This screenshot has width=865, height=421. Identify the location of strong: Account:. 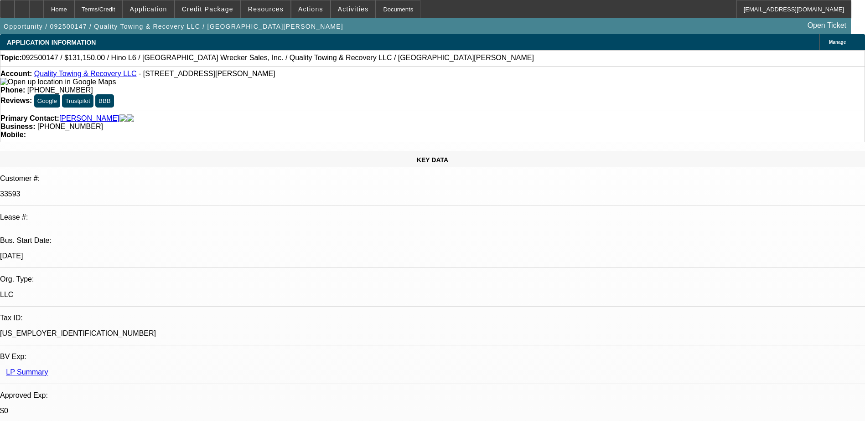
(16, 73).